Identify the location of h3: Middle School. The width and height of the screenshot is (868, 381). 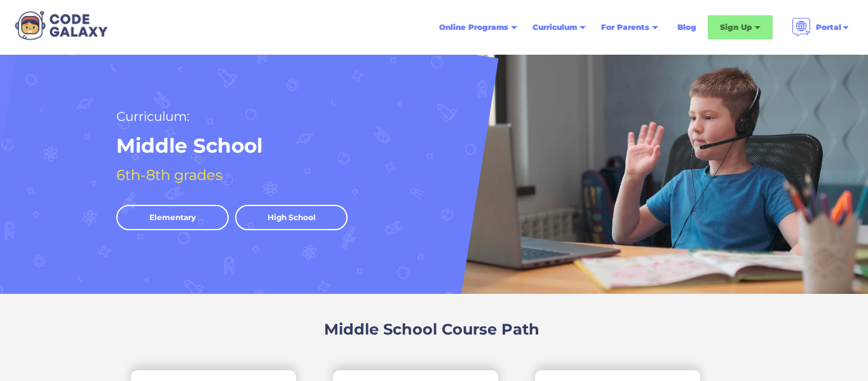
(381, 329).